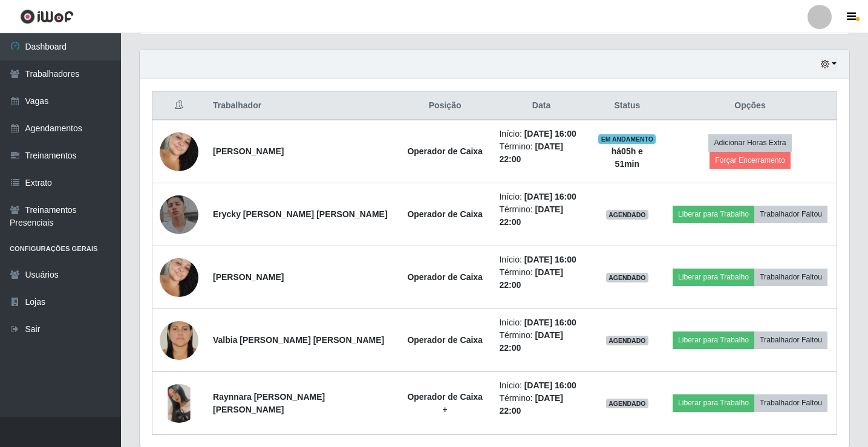  I want to click on strong: há 05 h e 51 min, so click(627, 157).